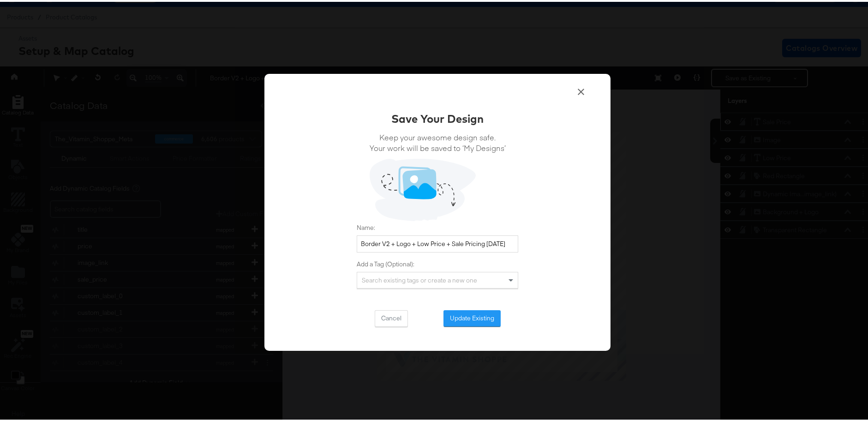 The image size is (868, 421). I want to click on span: Keep your awesome design safe., so click(437, 135).